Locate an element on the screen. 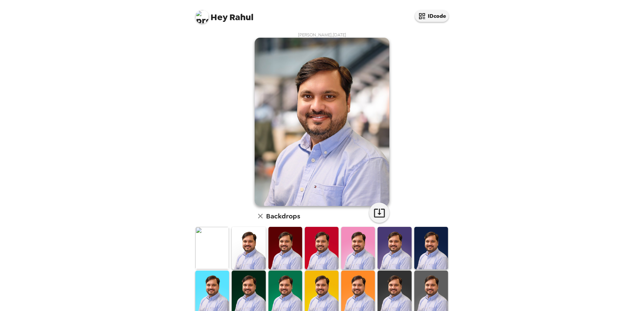 The width and height of the screenshot is (644, 311). img: user is located at coordinates (322, 122).